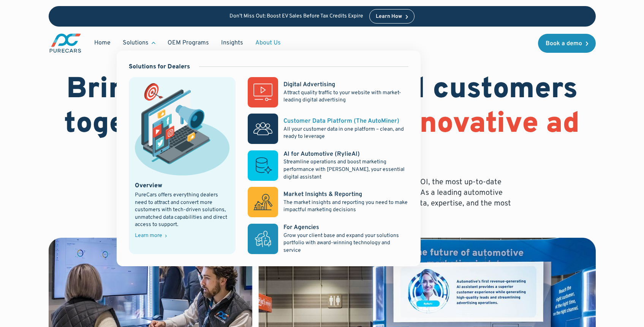 The height and width of the screenshot is (327, 644). I want to click on a: Insights, so click(232, 43).